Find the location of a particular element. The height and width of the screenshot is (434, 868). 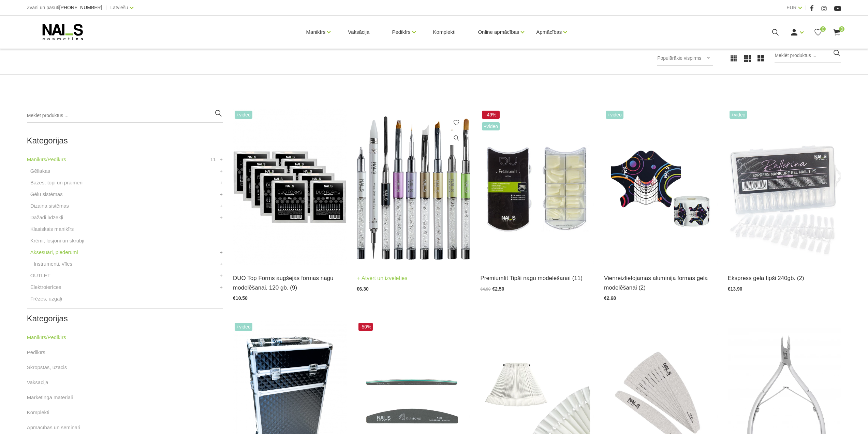

a: Frēzes, uzgaļi is located at coordinates (46, 298).